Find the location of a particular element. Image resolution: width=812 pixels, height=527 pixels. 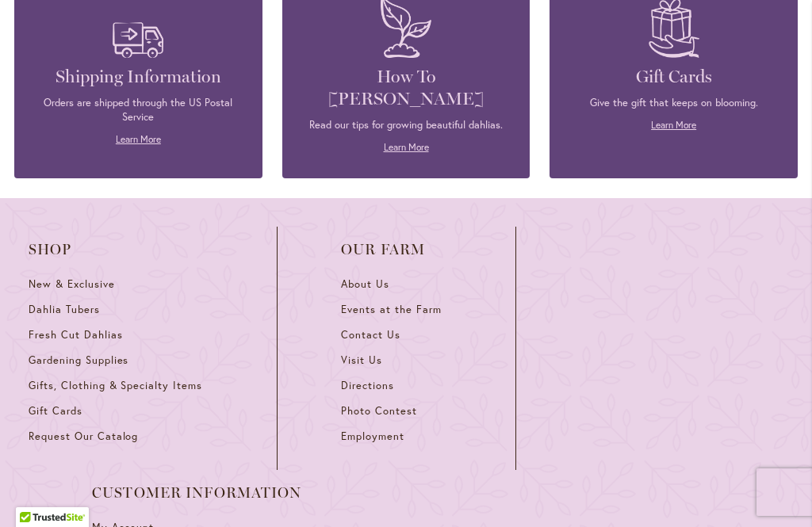

span: Gifts, Clothing & Specialty Items is located at coordinates (115, 385).